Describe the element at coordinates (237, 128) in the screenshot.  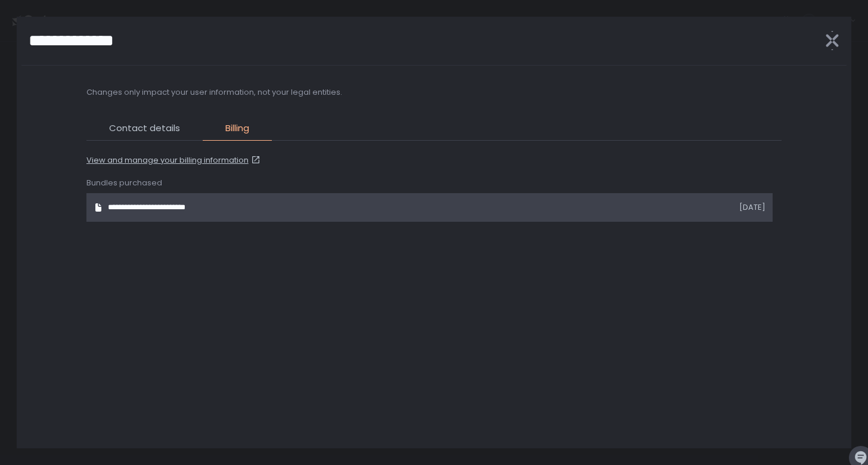
I see `span: Billing` at that location.